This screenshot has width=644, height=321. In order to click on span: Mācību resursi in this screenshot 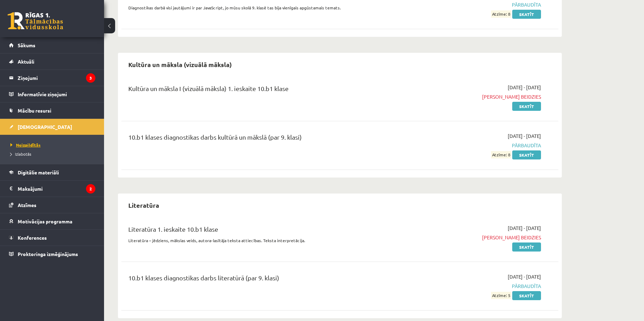, I will do `click(34, 111)`.